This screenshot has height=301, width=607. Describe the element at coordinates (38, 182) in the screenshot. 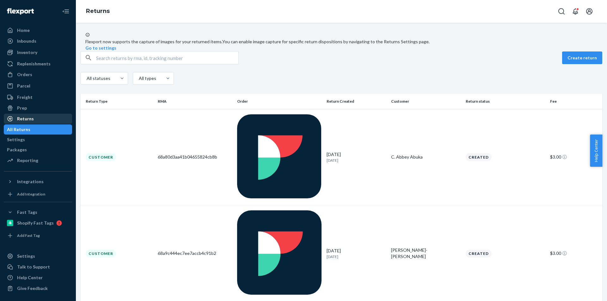

I see `button: Integrations` at that location.